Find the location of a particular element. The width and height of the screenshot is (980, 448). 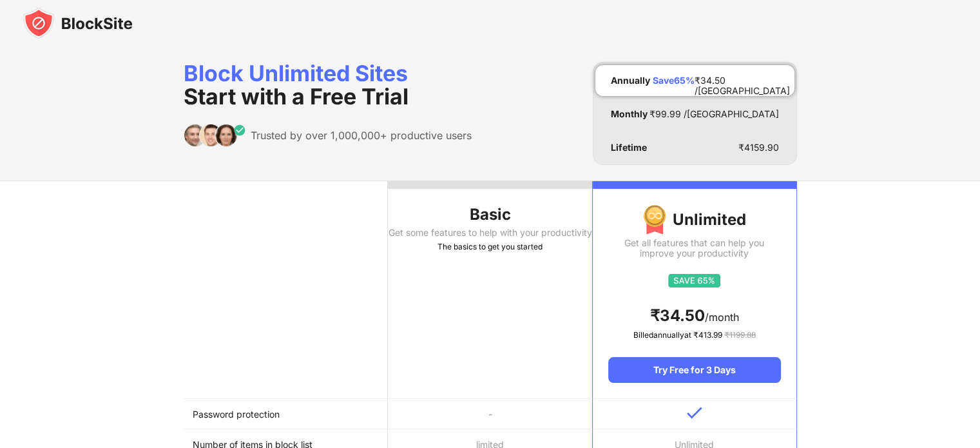

div: Unlimited is located at coordinates (694, 220).